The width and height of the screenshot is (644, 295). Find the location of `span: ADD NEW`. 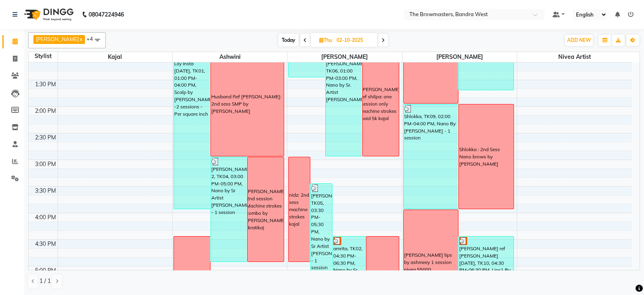

span: ADD NEW is located at coordinates (579, 40).